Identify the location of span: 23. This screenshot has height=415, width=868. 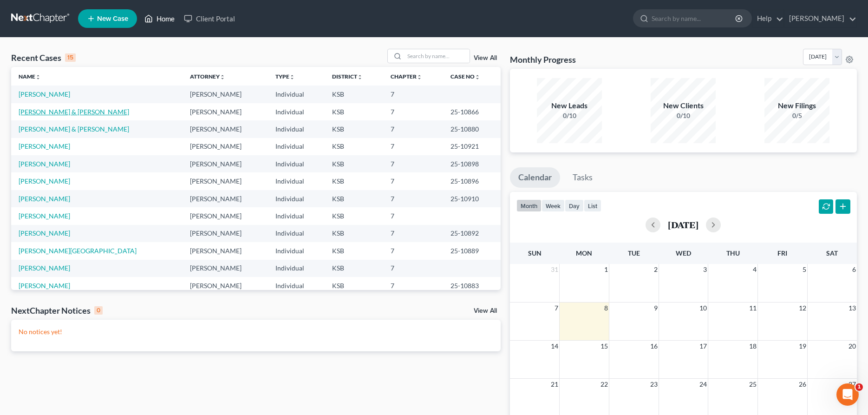
(654, 384).